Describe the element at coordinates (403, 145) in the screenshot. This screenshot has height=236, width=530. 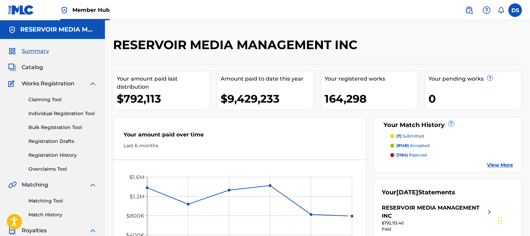
I see `span: (8148)` at that location.